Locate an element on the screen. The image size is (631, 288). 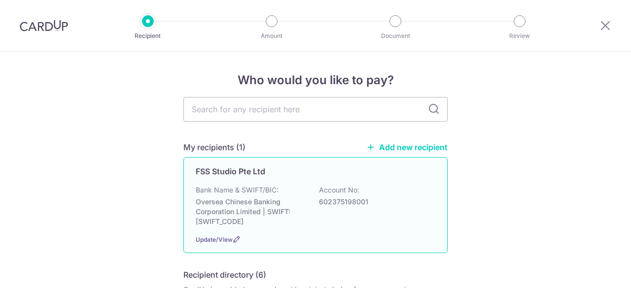
p: FSS Studio Pte Ltd is located at coordinates (230, 172).